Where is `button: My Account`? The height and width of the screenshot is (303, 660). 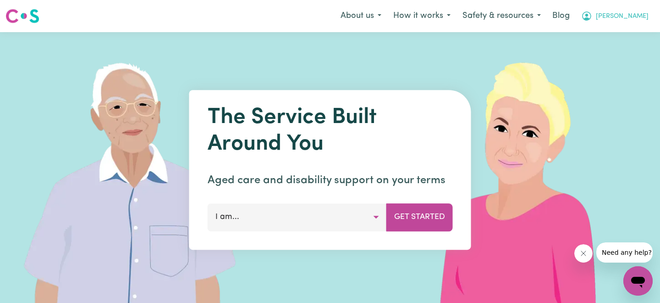
button: My Account is located at coordinates (615, 16).